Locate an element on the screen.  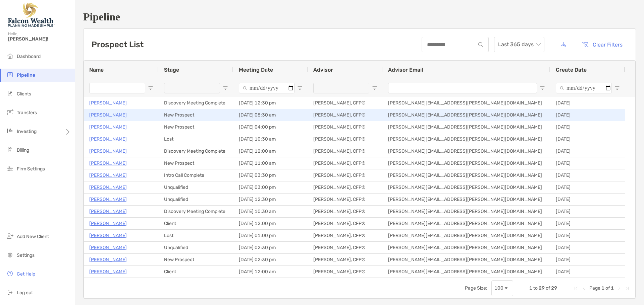
button: Clear Filters is located at coordinates (602, 45).